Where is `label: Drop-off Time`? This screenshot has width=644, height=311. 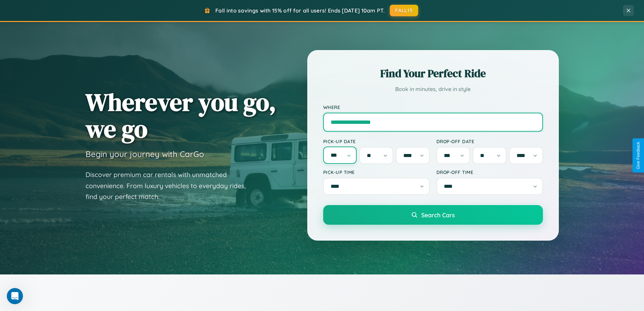 label: Drop-off Time is located at coordinates (490, 172).